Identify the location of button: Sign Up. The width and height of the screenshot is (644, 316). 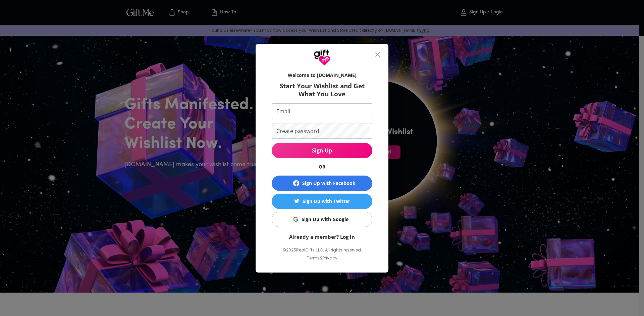
(322, 151).